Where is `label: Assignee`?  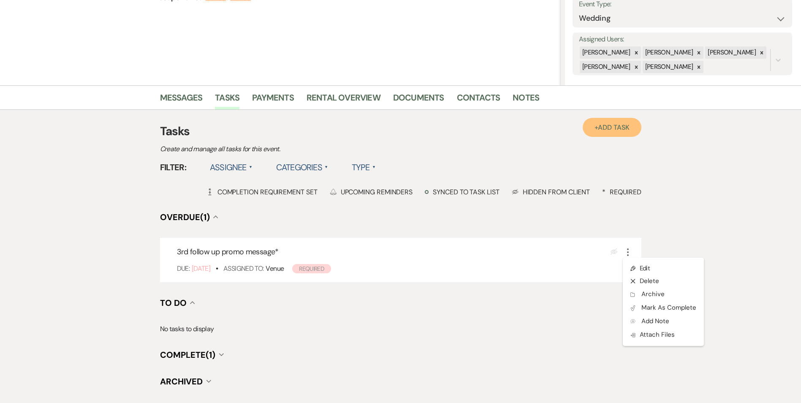 label: Assignee is located at coordinates (231, 167).